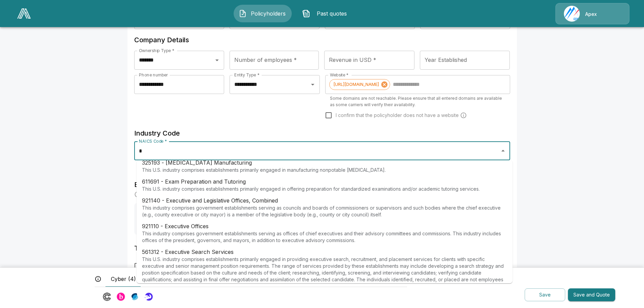 Image resolution: width=644 pixels, height=308 pixels. I want to click on p: This industry comprises government establishments serving as councils and boards of commissioners..., so click(324, 211).